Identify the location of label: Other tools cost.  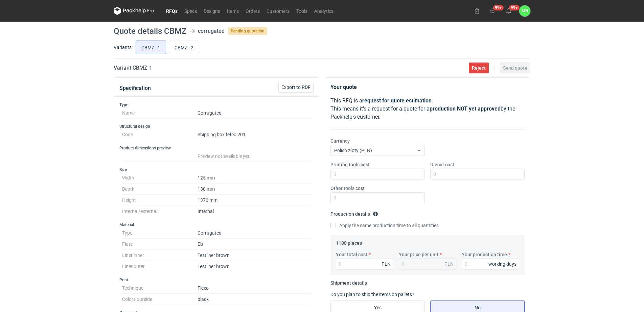
(347, 188).